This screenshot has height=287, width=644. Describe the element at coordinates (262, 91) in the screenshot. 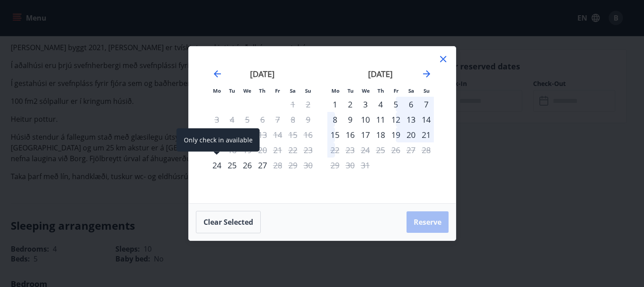

I see `small: Th` at that location.